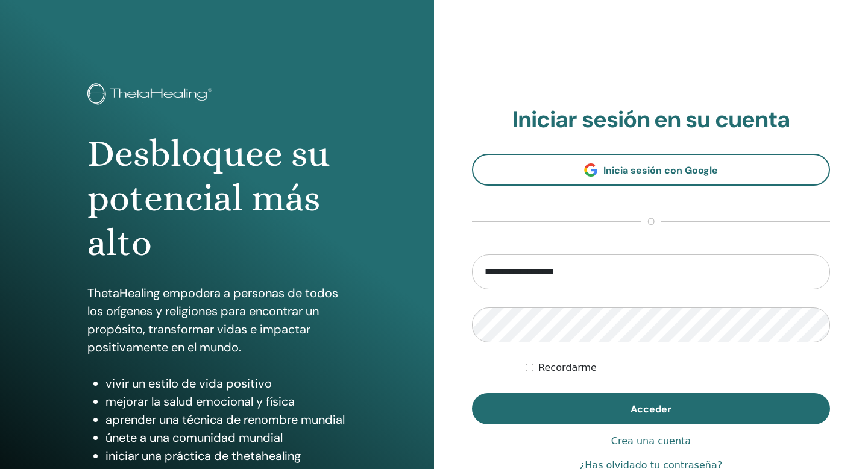 The height and width of the screenshot is (469, 868). What do you see at coordinates (217, 198) in the screenshot?
I see `h1: Desbloquee su potencial más alto` at bounding box center [217, 198].